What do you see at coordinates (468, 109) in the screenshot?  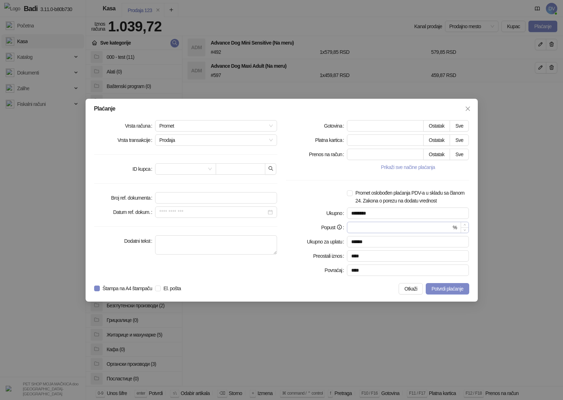 I see `button: Close` at bounding box center [468, 109].